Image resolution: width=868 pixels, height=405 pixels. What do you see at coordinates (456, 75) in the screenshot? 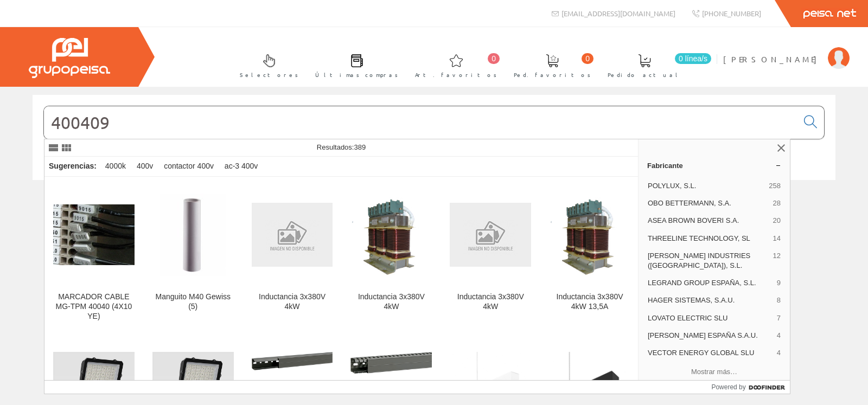
I see `span: Art. favoritos` at bounding box center [456, 75].